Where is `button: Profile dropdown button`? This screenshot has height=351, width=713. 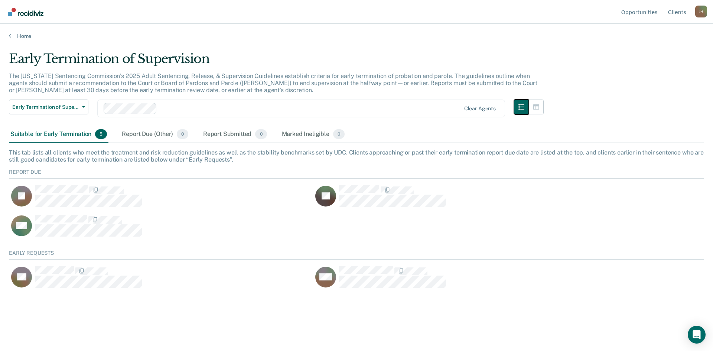
button: Profile dropdown button is located at coordinates (702, 12).